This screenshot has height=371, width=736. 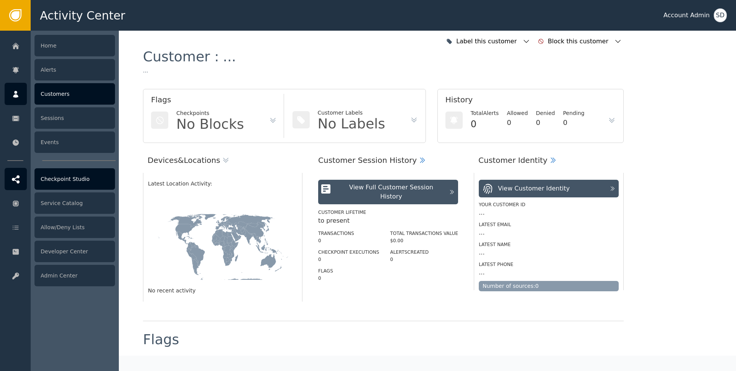 I want to click on div: Latest Name, so click(x=548, y=244).